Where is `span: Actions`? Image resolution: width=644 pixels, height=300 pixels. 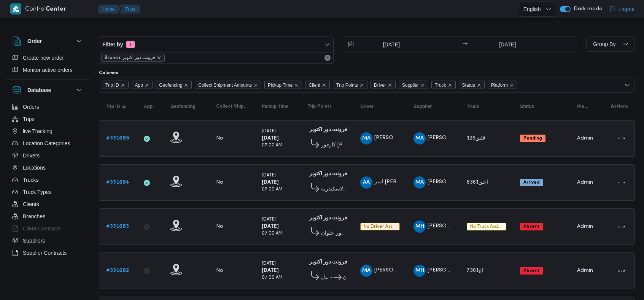 span: Actions is located at coordinates (619, 106).